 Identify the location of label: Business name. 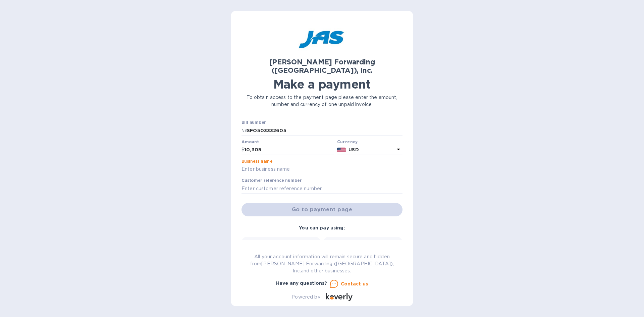
(257, 161).